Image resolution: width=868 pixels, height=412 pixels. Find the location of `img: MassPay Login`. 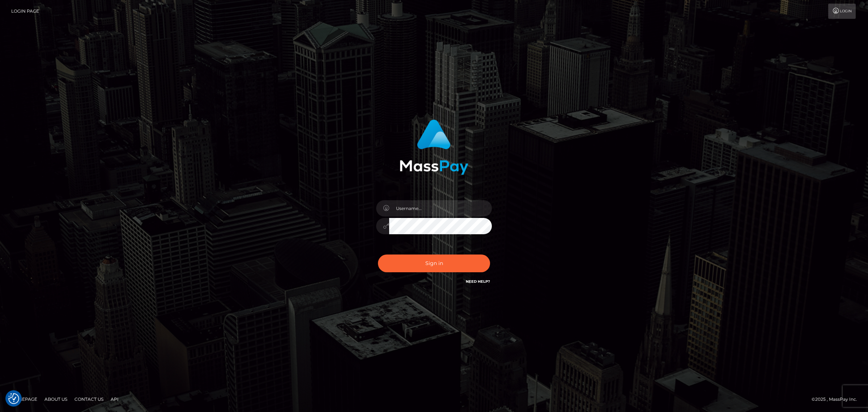

img: MassPay Login is located at coordinates (434, 147).